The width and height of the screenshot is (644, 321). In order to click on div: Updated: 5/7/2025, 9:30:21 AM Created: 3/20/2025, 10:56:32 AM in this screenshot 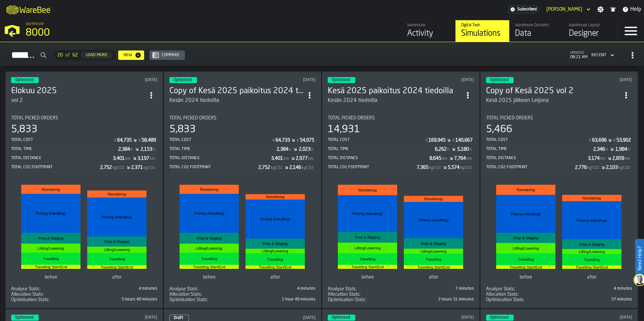, I will do `click(128, 318)`.